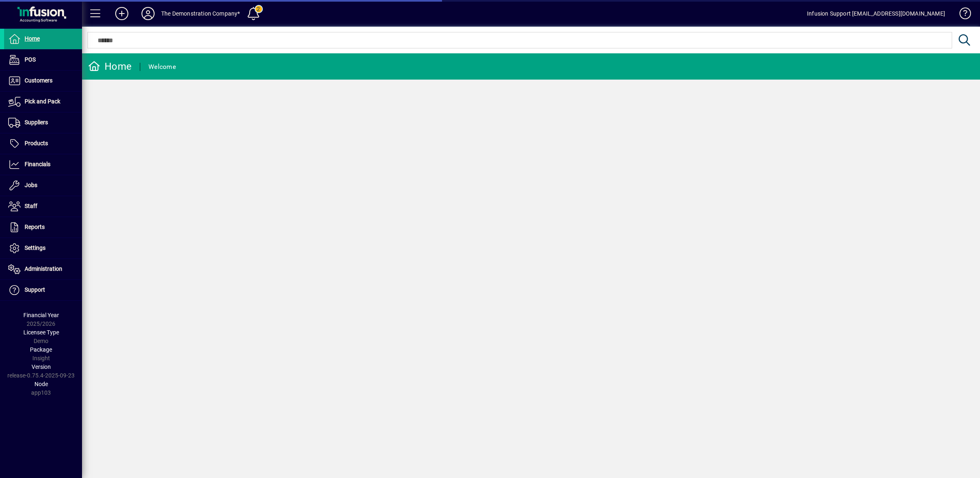  Describe the element at coordinates (43, 144) in the screenshot. I see `a: Products` at that location.